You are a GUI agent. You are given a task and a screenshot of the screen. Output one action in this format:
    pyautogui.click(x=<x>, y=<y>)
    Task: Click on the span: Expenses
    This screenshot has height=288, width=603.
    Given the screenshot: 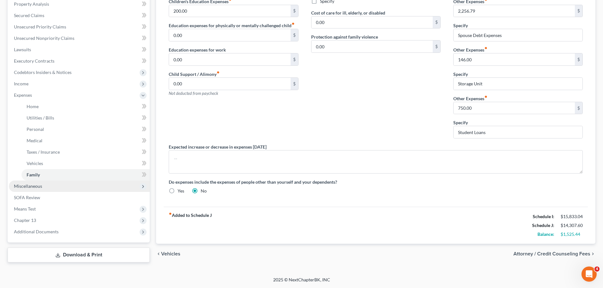 What is the action you would take?
    pyautogui.click(x=23, y=95)
    